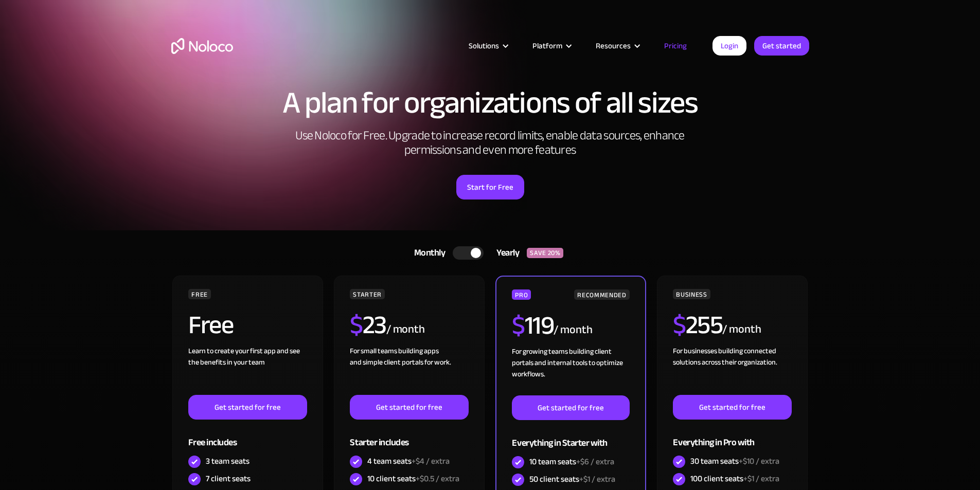 The image size is (980, 490). Describe the element at coordinates (248, 437) in the screenshot. I see `div: Free includes` at that location.